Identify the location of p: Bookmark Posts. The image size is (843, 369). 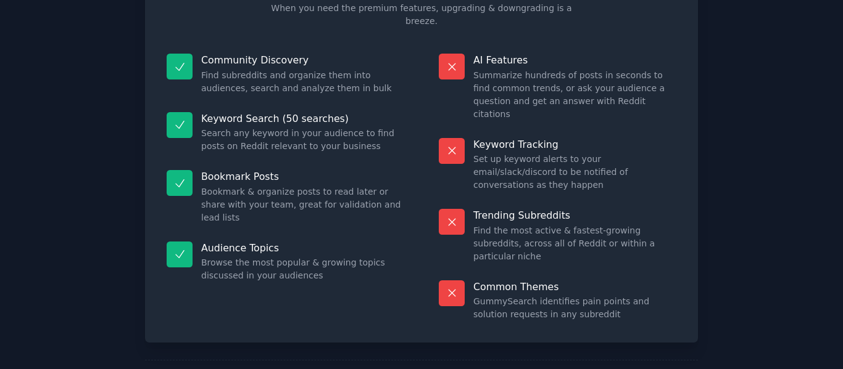
(302, 176).